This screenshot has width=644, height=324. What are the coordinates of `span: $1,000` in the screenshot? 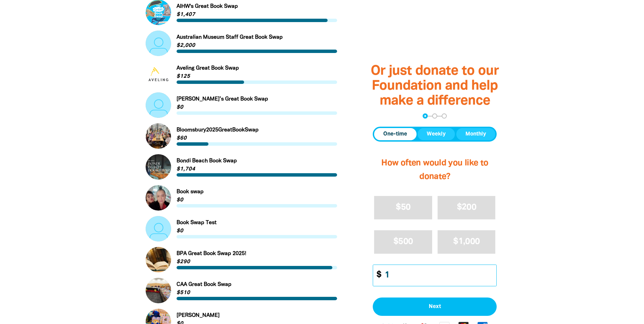 It's located at (466, 242).